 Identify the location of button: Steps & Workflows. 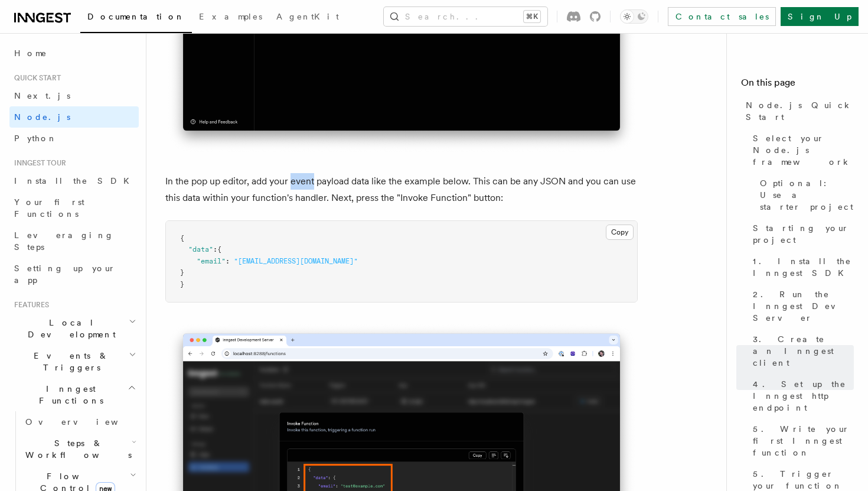
(80, 449).